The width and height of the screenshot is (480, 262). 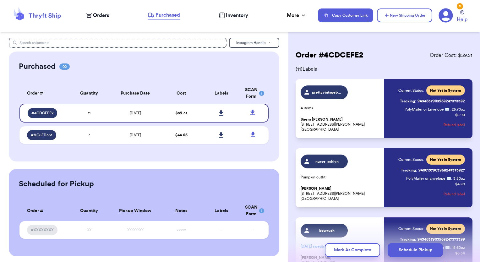 What do you see at coordinates (89, 230) in the screenshot?
I see `span: XX` at bounding box center [89, 230].